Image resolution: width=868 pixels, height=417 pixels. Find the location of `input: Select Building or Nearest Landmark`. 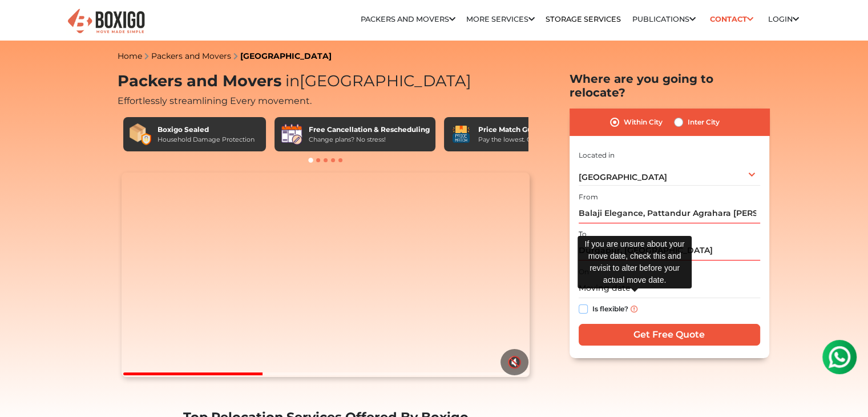

input: Select Building or Nearest Landmark is located at coordinates (669, 213).